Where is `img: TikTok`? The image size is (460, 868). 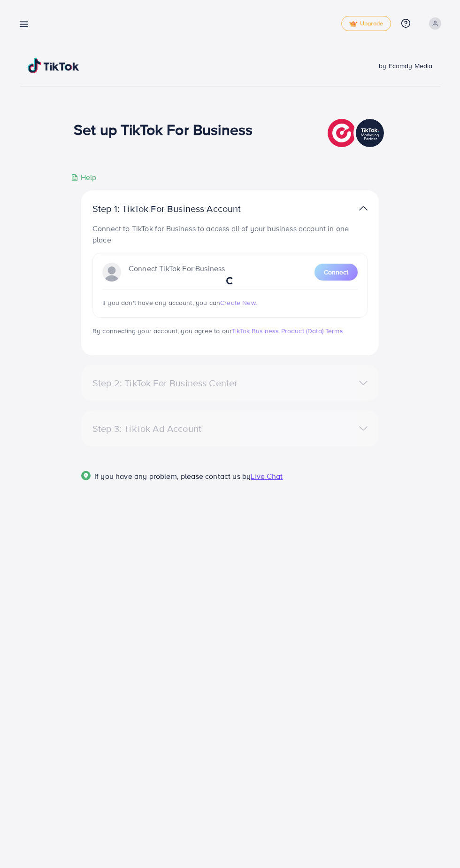
img: TikTok is located at coordinates (53, 66).